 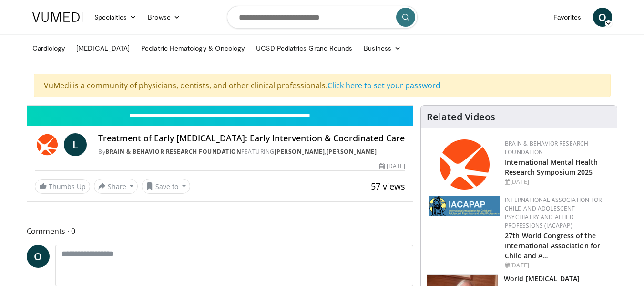 What do you see at coordinates (388, 186) in the screenshot?
I see `span: 57 views` at bounding box center [388, 186].